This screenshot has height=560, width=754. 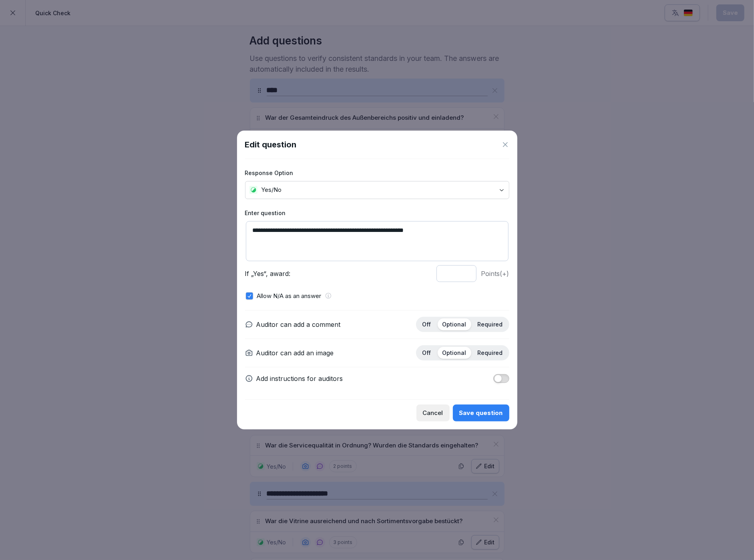 I want to click on h1: Edit question, so click(x=271, y=145).